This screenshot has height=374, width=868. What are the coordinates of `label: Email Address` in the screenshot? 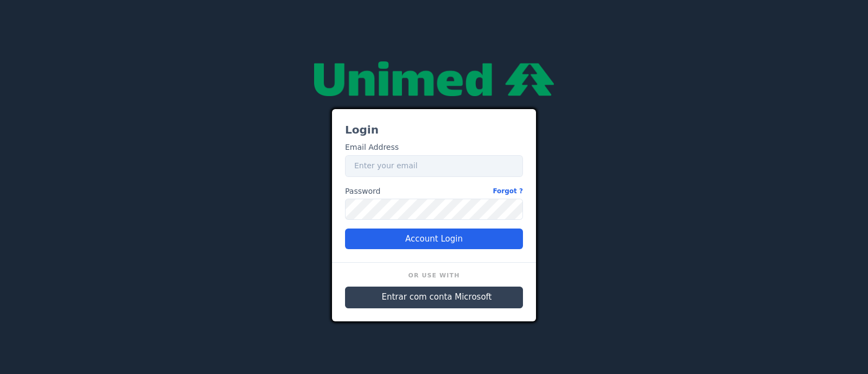 It's located at (372, 147).